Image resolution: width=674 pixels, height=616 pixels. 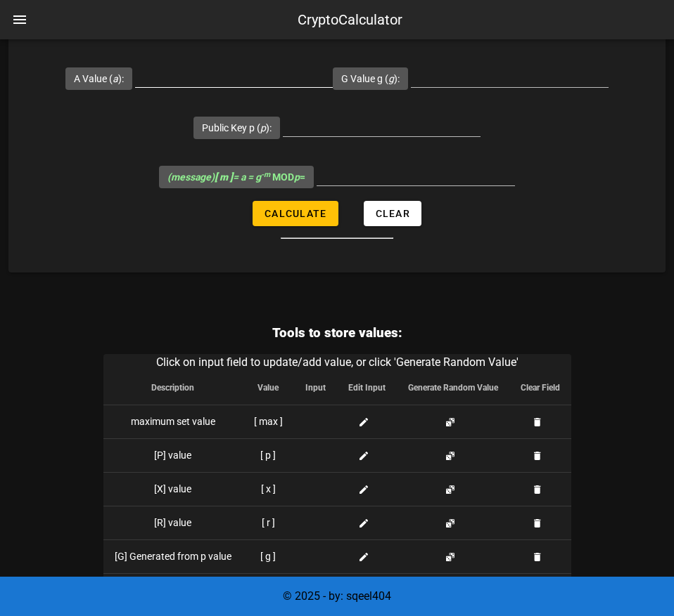 What do you see at coordinates (268, 590) in the screenshot?
I see `td: [ m ]` at bounding box center [268, 590].